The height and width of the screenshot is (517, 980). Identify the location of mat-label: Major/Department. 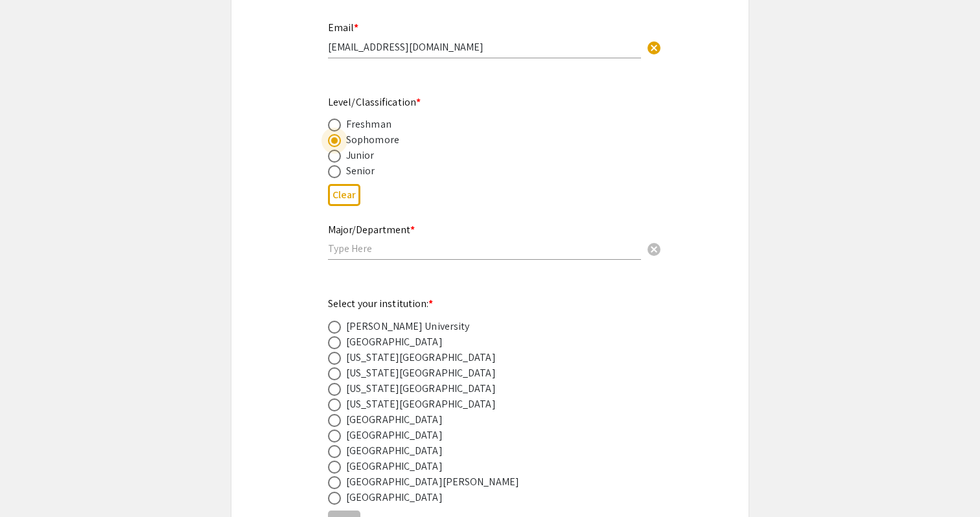
(371, 229).